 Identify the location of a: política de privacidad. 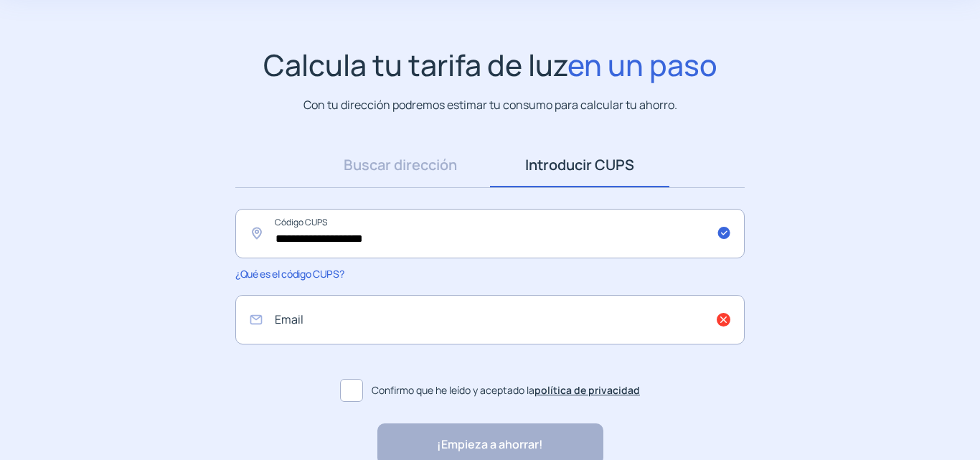
(587, 390).